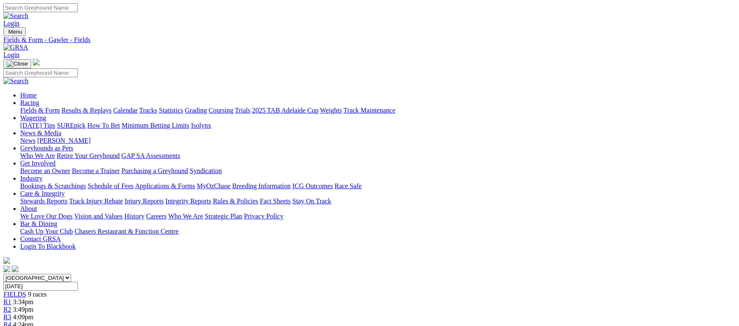 The height and width of the screenshot is (326, 739). I want to click on div: Get Involved, so click(378, 171).